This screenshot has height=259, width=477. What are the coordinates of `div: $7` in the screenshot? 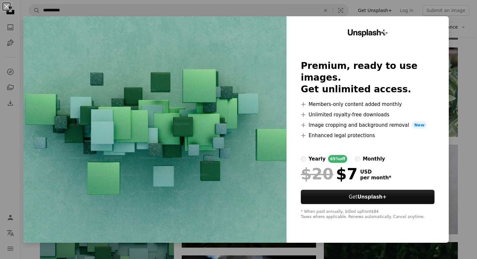 It's located at (329, 174).